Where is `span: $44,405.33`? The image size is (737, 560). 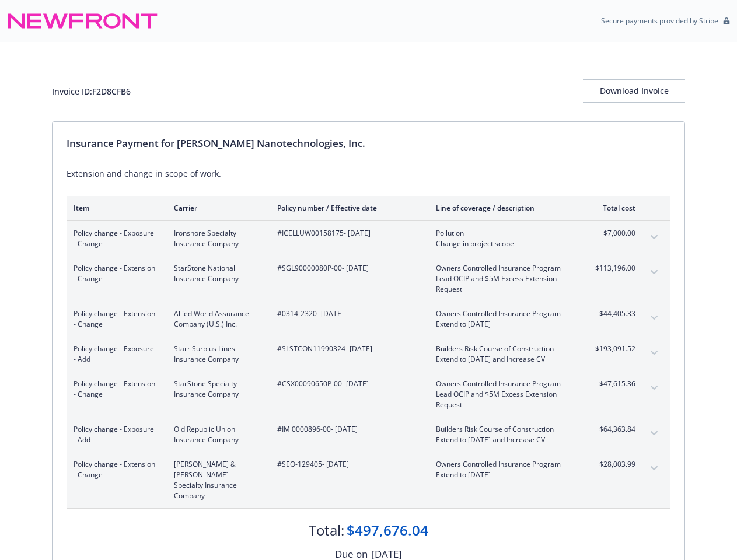
span: $44,405.33 is located at coordinates (613, 314).